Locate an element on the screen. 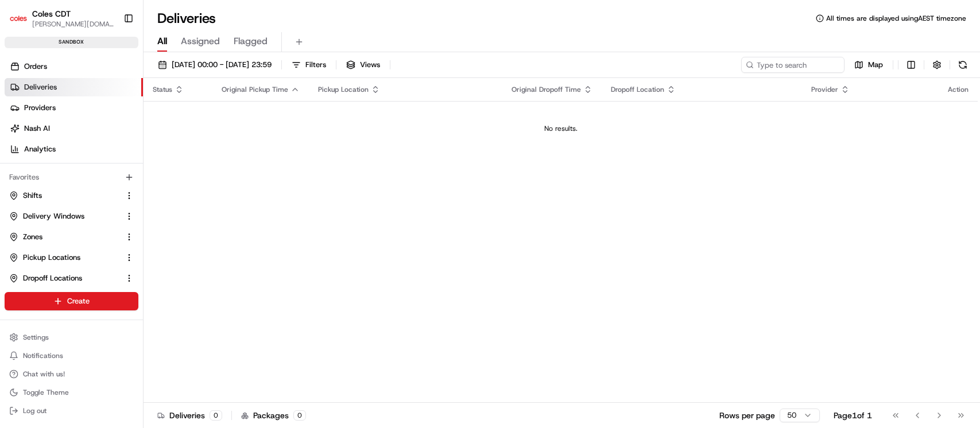 This screenshot has height=428, width=980. span: Notifications is located at coordinates (43, 356).